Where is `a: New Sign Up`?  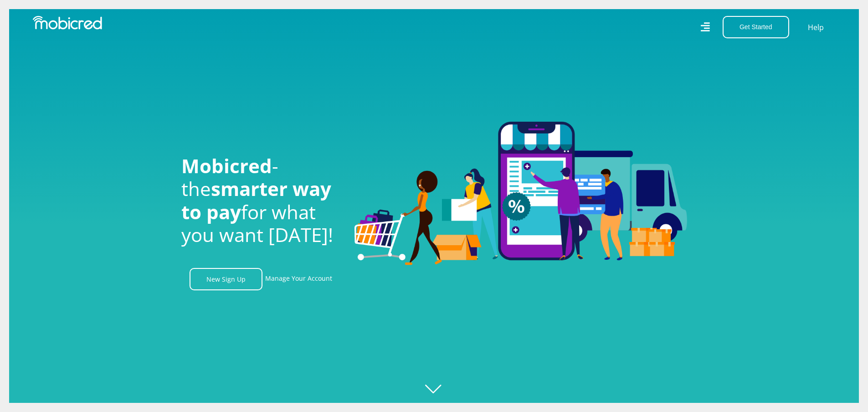
a: New Sign Up is located at coordinates (226, 279).